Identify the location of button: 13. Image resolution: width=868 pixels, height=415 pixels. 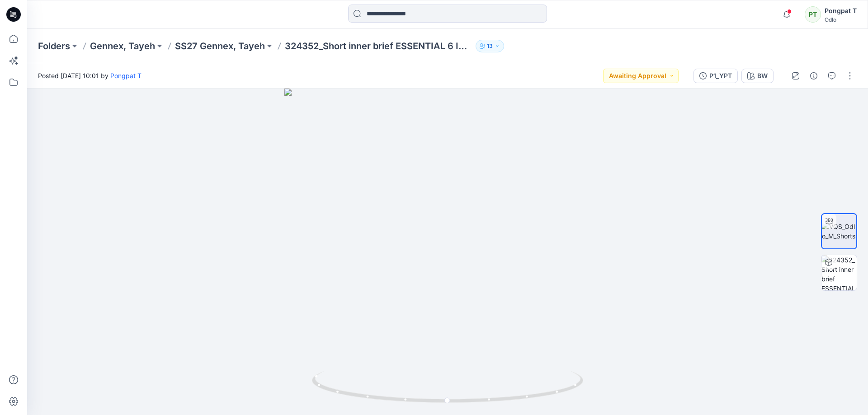
(490, 46).